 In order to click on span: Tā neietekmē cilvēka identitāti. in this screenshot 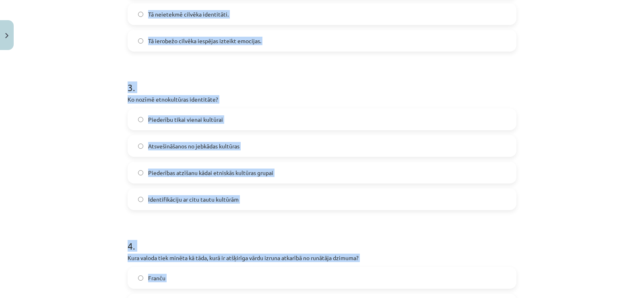, I will do `click(188, 14)`.